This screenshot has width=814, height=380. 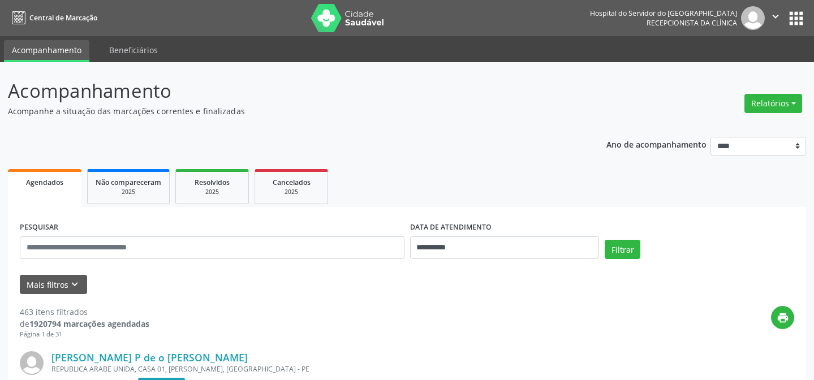 What do you see at coordinates (89, 324) in the screenshot?
I see `strong: 1920794 marcações agendadas` at bounding box center [89, 324].